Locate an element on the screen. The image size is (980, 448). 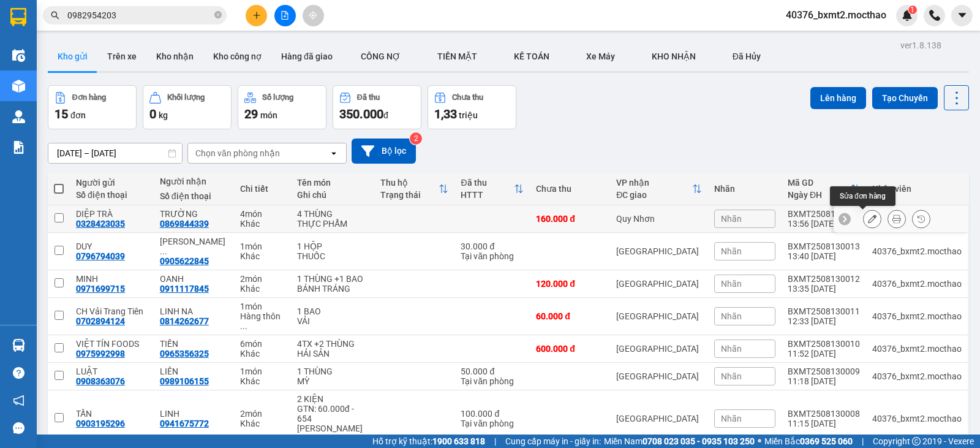
div: 0814262677 is located at coordinates (184, 321).